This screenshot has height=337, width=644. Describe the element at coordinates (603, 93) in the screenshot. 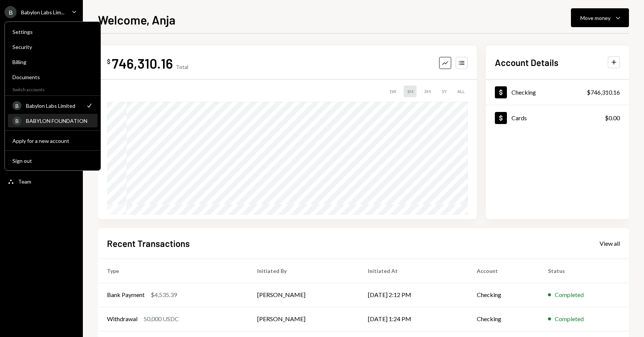

I see `div: $746,310.16` at that location.